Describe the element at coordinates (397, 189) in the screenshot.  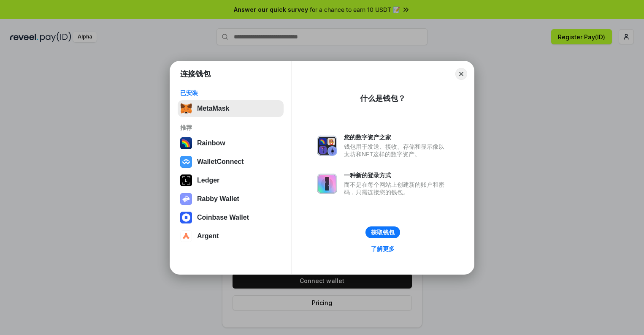
I see `div: 而不是在每个网站上创建新的账户和密码，只需连接您的钱包。` at that location.